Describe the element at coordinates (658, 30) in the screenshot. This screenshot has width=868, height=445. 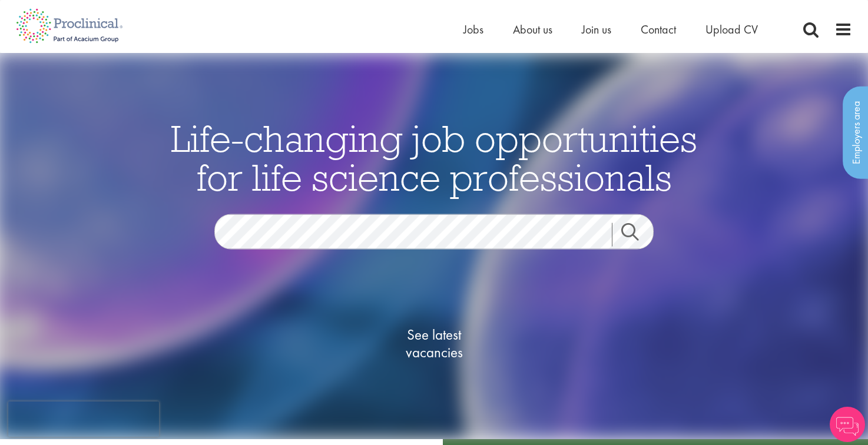
I see `span: Contact` at that location.